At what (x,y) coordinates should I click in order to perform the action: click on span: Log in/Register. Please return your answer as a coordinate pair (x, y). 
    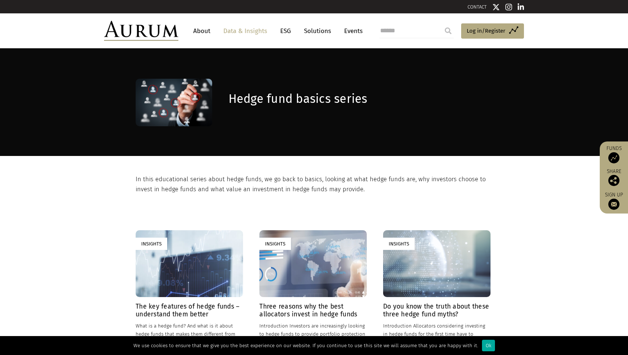
    Looking at the image, I should click on (486, 31).